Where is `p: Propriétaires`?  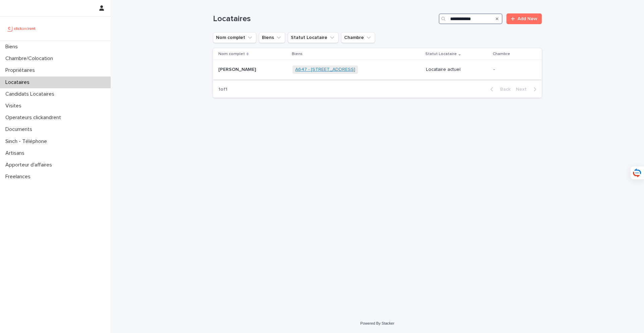
p: Propriétaires is located at coordinates (21, 70).